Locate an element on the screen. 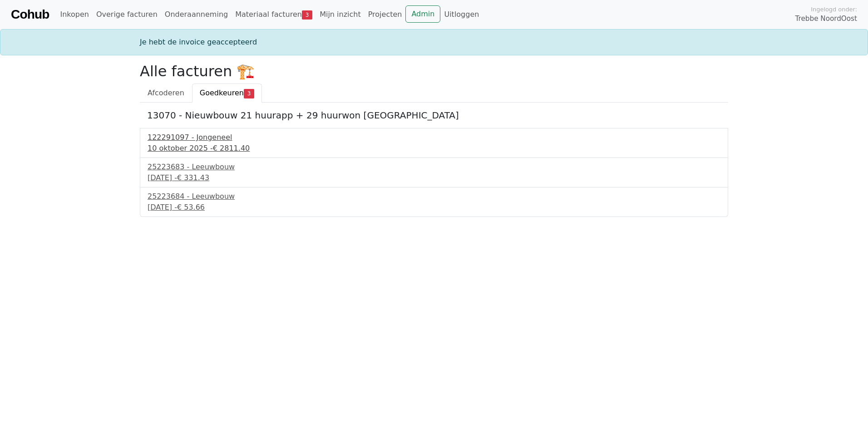  span: Trebbe NoordOost is located at coordinates (826, 18).